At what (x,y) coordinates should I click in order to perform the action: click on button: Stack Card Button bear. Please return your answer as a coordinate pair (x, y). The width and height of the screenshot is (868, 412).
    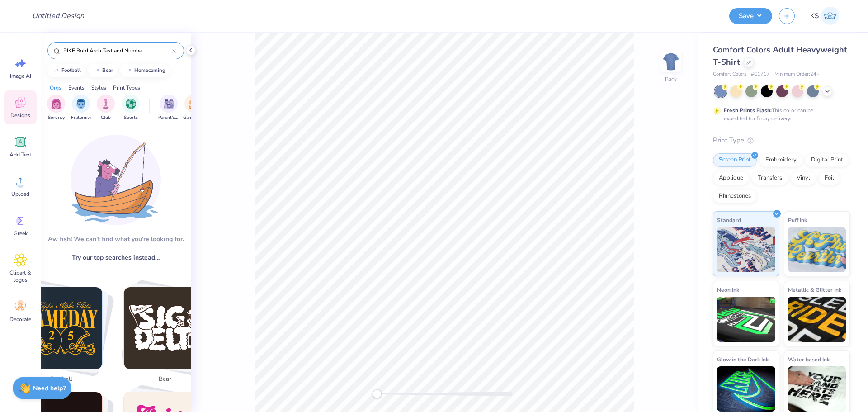
    Looking at the image, I should click on (167, 337).